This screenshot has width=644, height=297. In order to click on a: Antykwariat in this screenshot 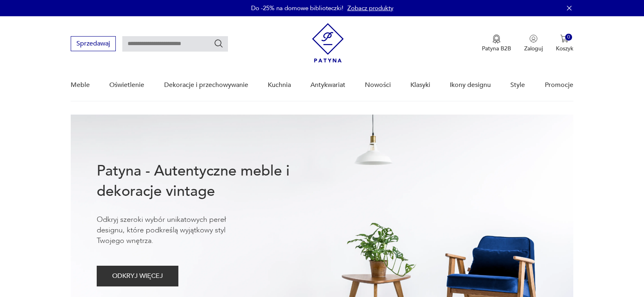, I will do `click(328, 85)`.